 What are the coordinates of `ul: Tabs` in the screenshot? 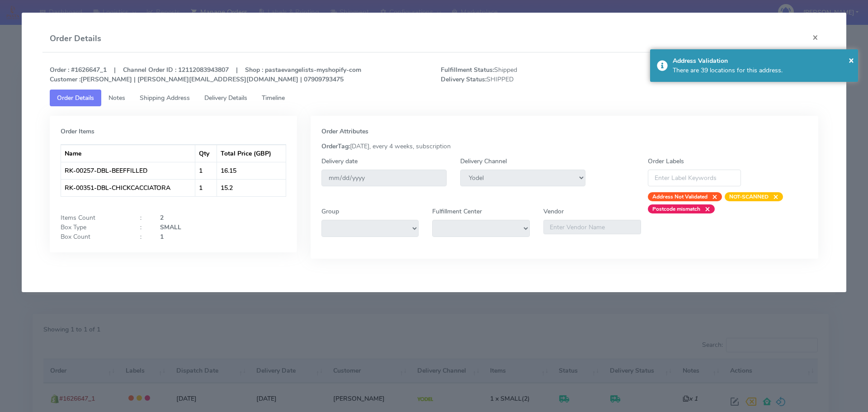 It's located at (434, 97).